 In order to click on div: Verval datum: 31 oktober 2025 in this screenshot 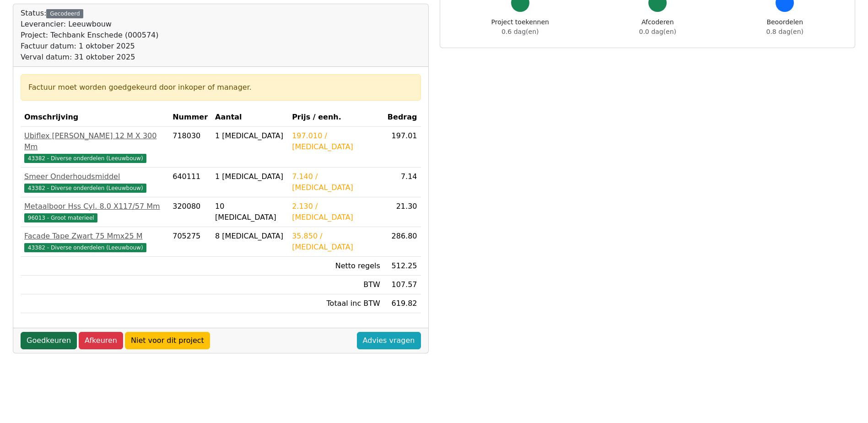, I will do `click(90, 57)`.